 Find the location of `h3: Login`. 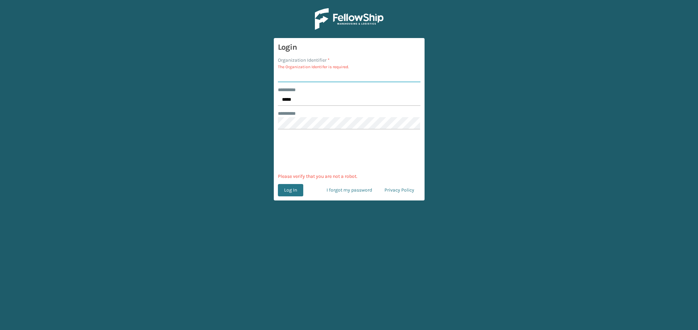

h3: Login is located at coordinates (349, 47).